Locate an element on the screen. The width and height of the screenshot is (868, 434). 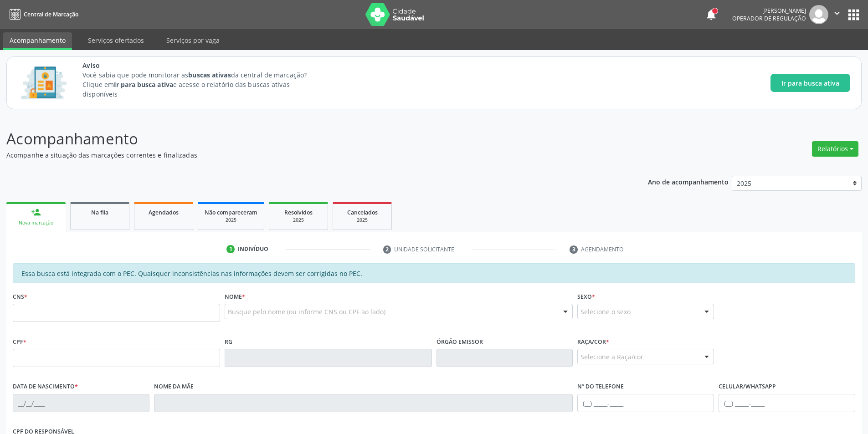
span: Operador de regulação is located at coordinates (769, 18).